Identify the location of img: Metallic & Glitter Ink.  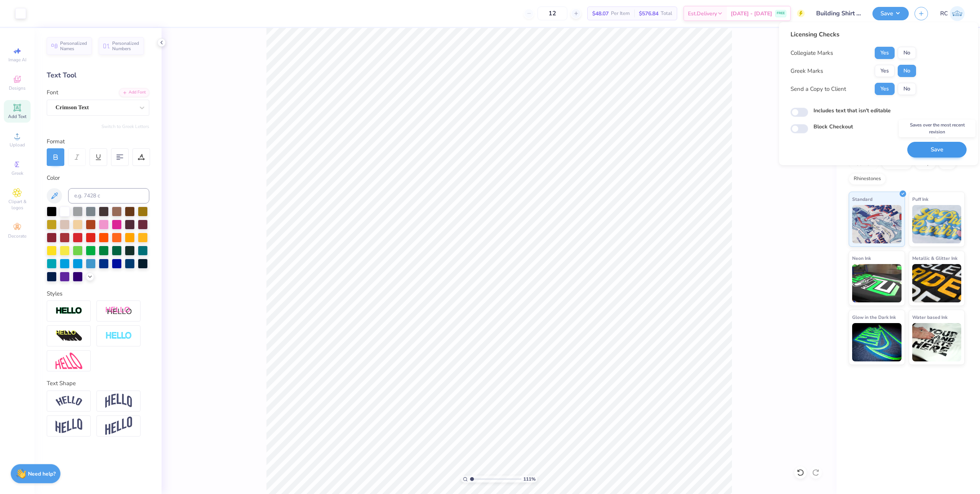
(936, 283).